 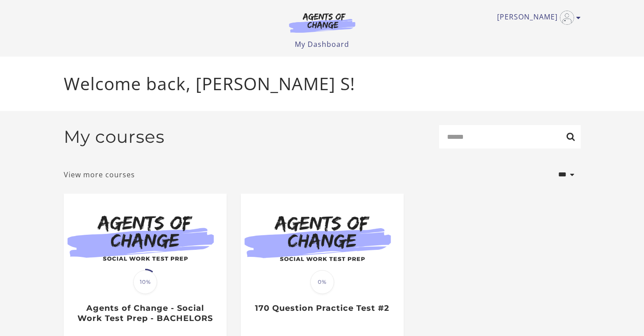 I want to click on span: 0%, so click(x=322, y=282).